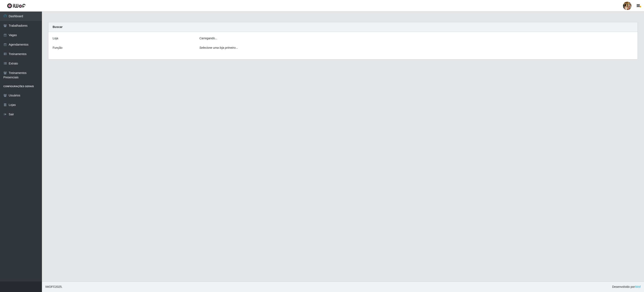 The height and width of the screenshot is (292, 644). I want to click on i: Selecione uma loja primeiro..., so click(219, 48).